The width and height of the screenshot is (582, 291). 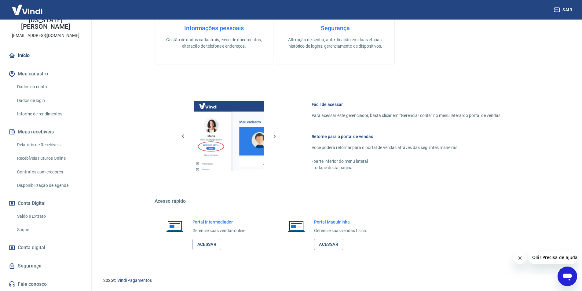 What do you see at coordinates (336, 201) in the screenshot?
I see `h5: Acesso rápido` at bounding box center [336, 201].